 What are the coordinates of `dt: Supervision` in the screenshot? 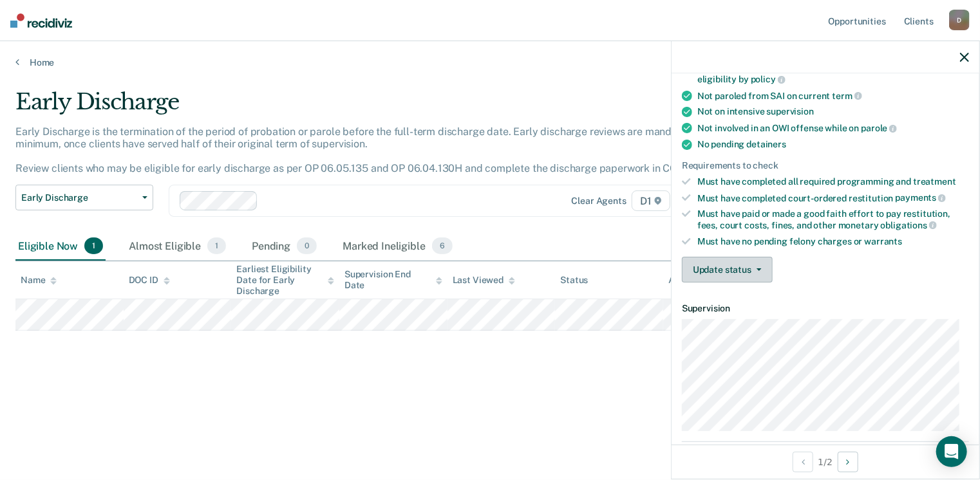 It's located at (826, 309).